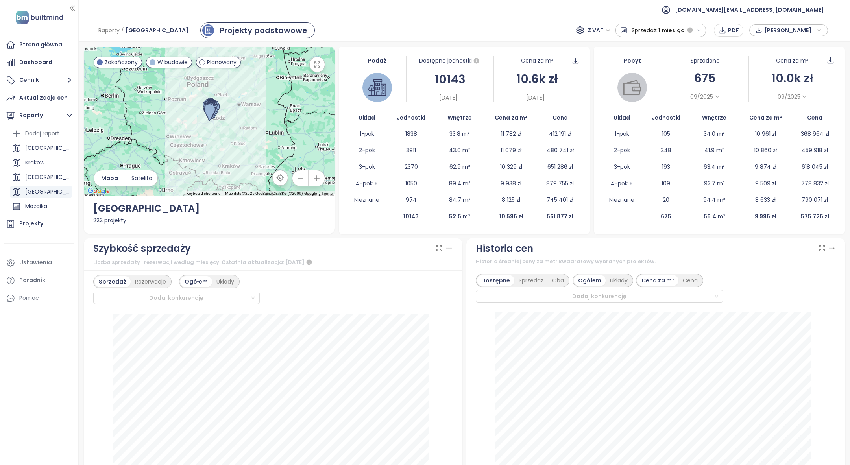 This screenshot has width=850, height=465. Describe the element at coordinates (459, 150) in the screenshot. I see `p: 43.0 m²` at that location.